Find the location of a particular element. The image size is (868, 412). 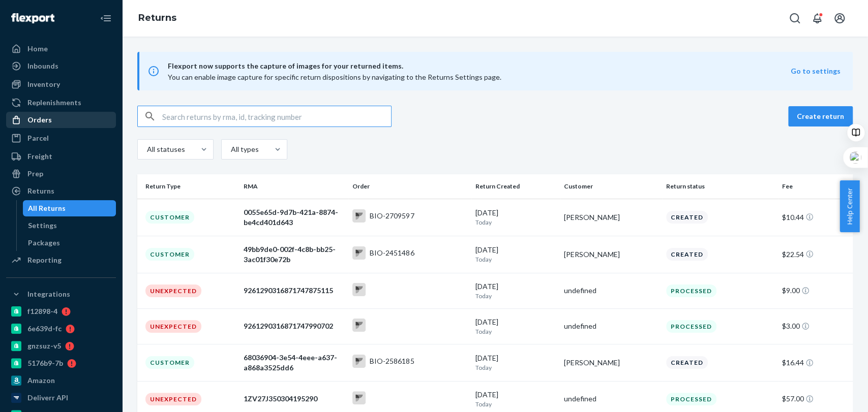

a: Inbounds is located at coordinates (61, 66).